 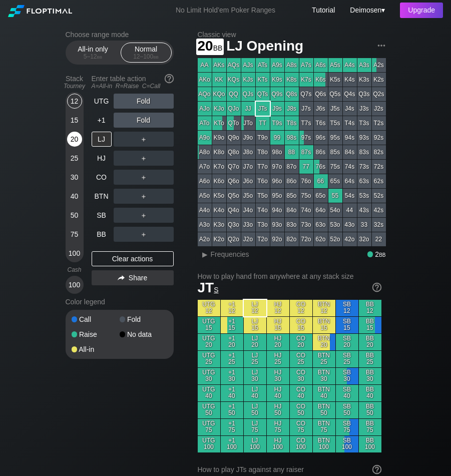 I want to click on div: BTN 20, so click(x=324, y=342).